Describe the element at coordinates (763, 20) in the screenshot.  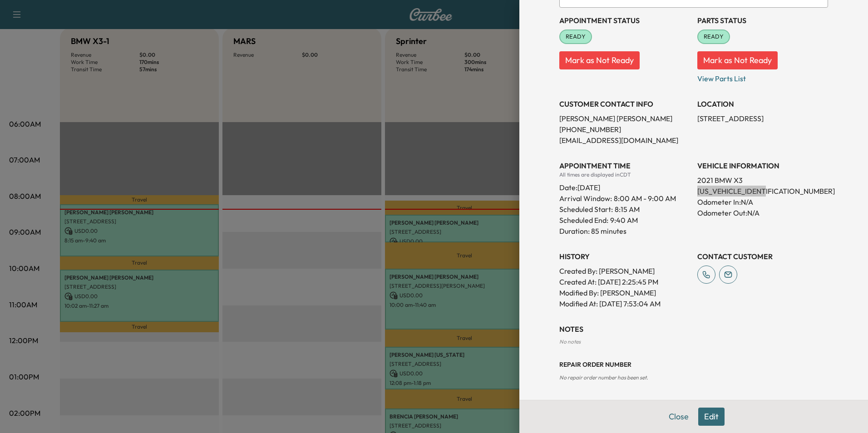
I see `h3: Parts Status` at that location.